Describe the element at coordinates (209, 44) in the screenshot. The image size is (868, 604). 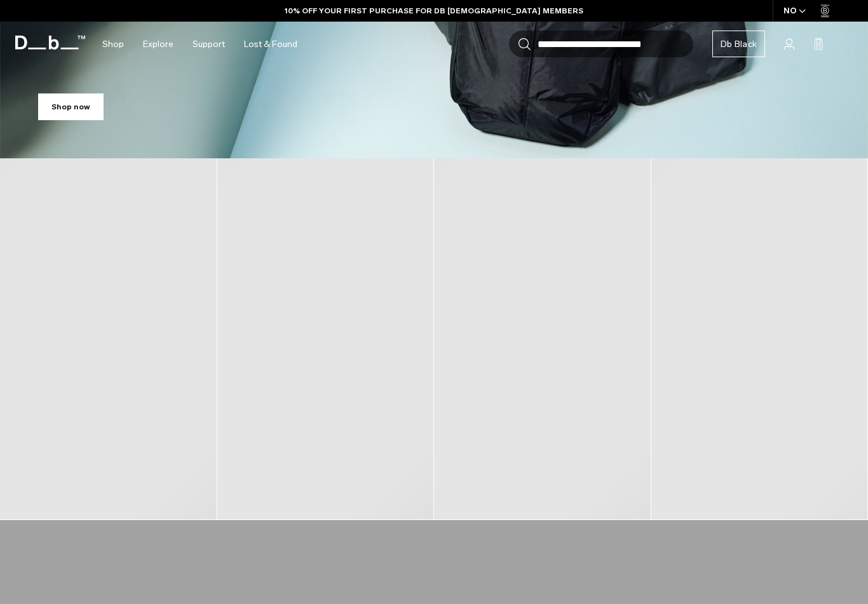
I see `a: Support` at that location.